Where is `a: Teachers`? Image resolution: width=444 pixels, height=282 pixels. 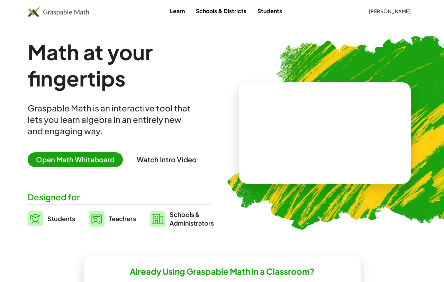
a: Teachers is located at coordinates (112, 219).